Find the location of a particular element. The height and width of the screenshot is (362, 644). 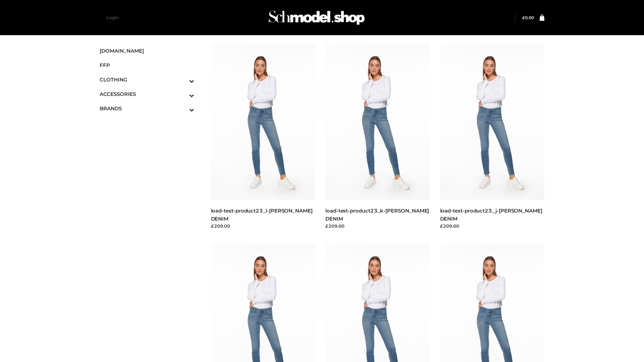

span: BRANDS is located at coordinates (147, 108).